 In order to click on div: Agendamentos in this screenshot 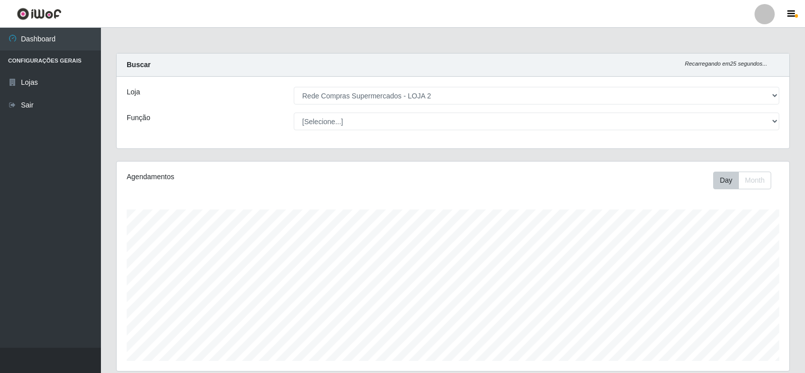, I will do `click(258, 177)`.